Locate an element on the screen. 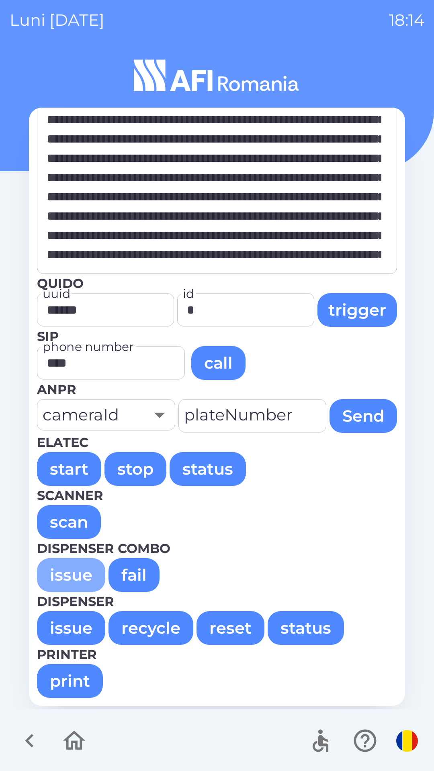  p: Dispenser combo is located at coordinates (217, 549).